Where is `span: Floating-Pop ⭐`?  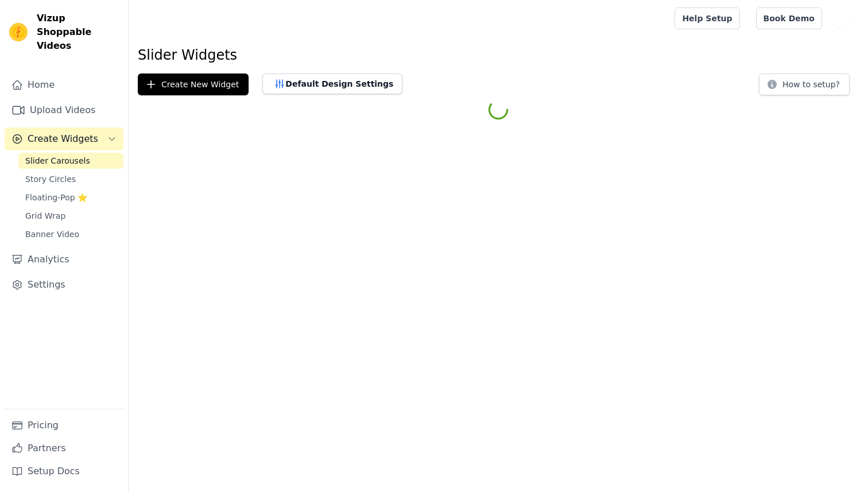 span: Floating-Pop ⭐ is located at coordinates (56, 198).